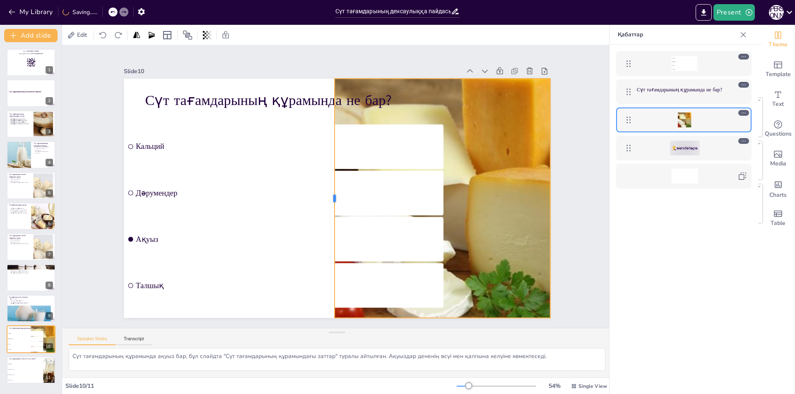 This screenshot has width=795, height=394. What do you see at coordinates (31, 51) in the screenshot?
I see `p: Go to` at bounding box center [31, 51].